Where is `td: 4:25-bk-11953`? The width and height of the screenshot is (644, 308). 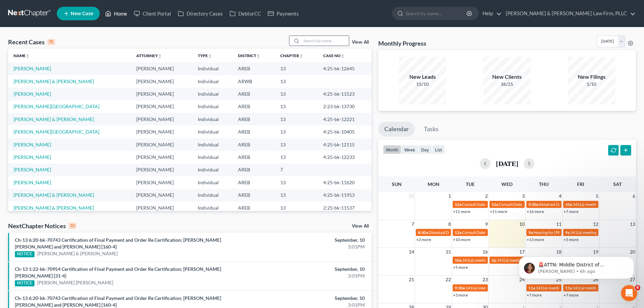
td: 4:25-bk-11953 is located at coordinates (344, 195).